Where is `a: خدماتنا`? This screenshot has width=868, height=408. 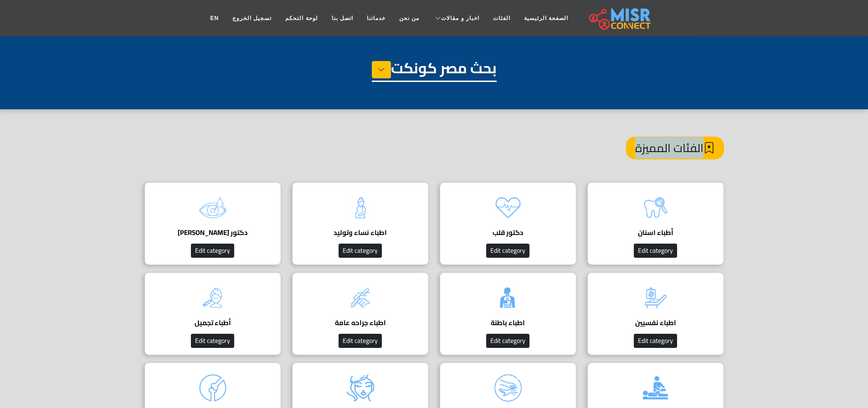 a: خدماتنا is located at coordinates (376, 18).